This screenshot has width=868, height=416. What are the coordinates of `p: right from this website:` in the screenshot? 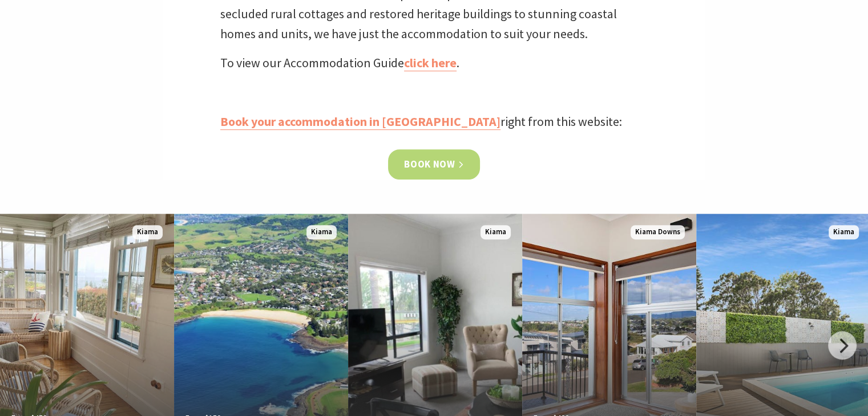 It's located at (434, 122).